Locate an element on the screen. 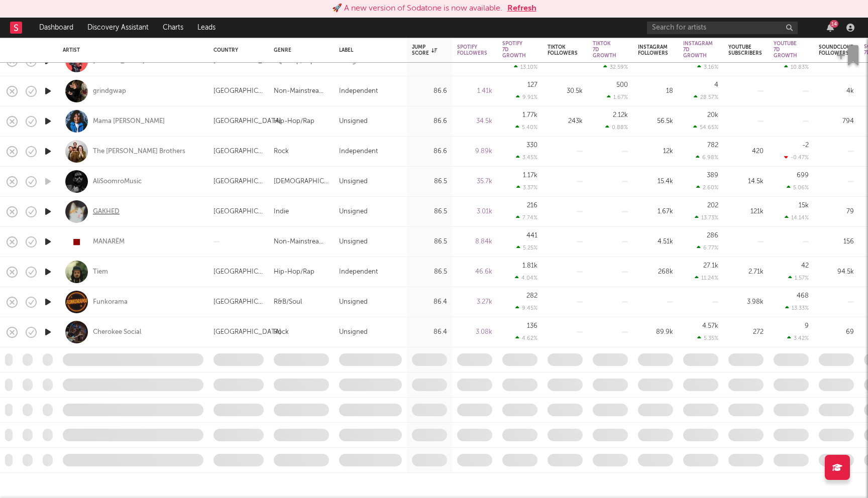 This screenshot has width=868, height=498. div: 9.89k is located at coordinates (474, 152).